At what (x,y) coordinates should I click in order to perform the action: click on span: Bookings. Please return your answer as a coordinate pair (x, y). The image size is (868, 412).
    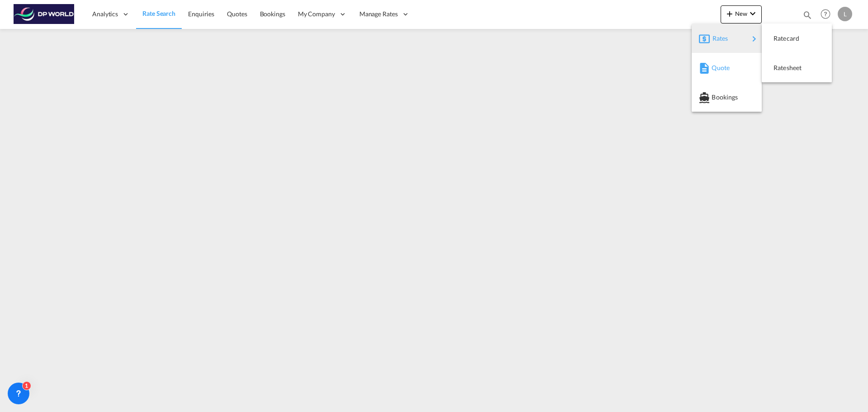
    Looking at the image, I should click on (717, 97).